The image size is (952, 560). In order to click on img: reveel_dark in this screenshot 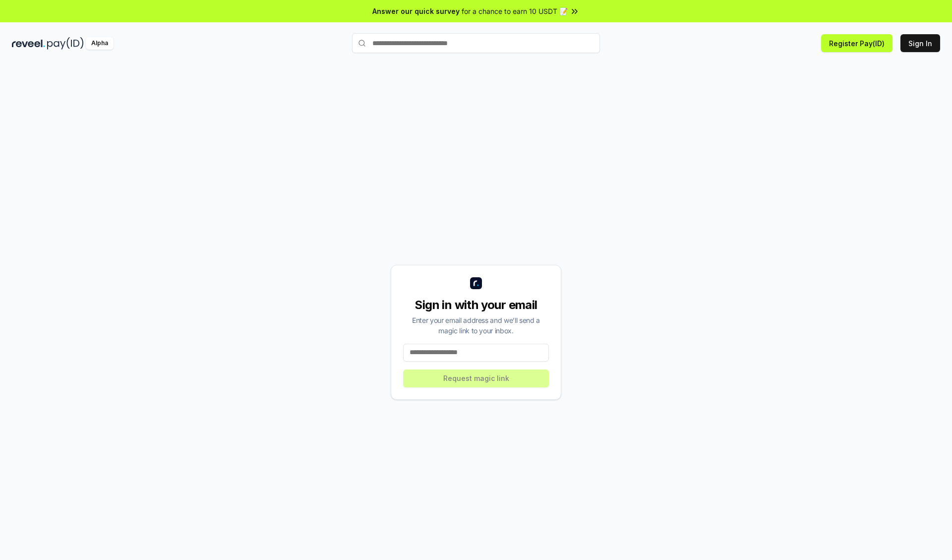, I will do `click(28, 43)`.